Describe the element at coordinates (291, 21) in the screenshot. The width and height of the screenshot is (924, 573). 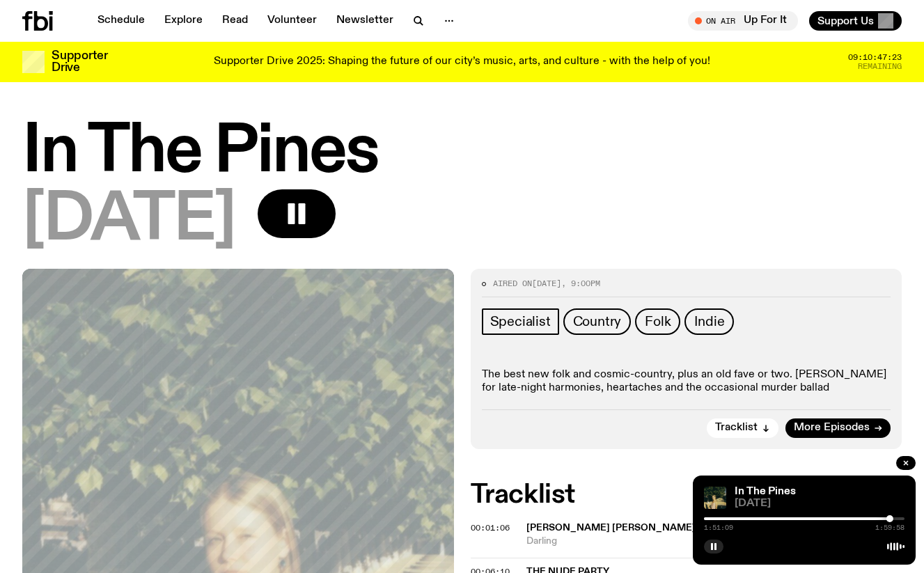
I see `a: Volunteer` at that location.